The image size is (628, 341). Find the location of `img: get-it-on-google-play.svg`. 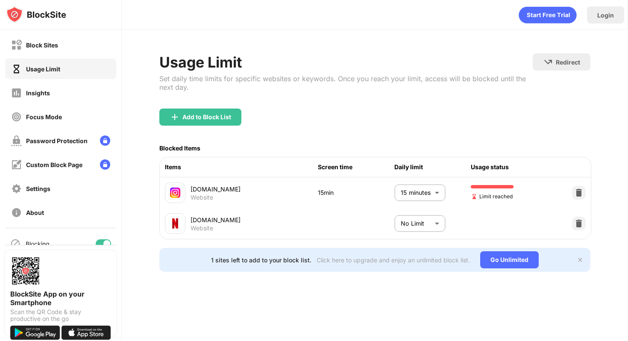

img: get-it-on-google-play.svg is located at coordinates (35, 333).